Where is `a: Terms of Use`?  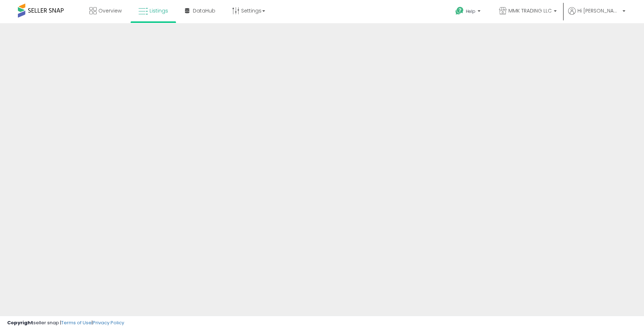
a: Terms of Use is located at coordinates (76, 323).